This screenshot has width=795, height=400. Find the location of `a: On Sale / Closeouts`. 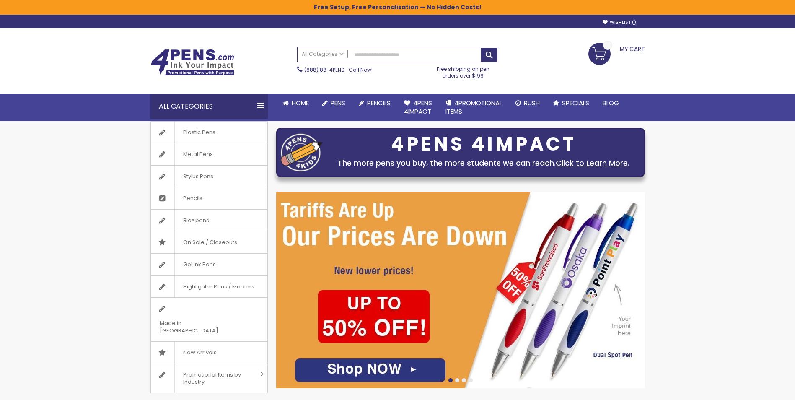

a: On Sale / Closeouts is located at coordinates (209, 242).